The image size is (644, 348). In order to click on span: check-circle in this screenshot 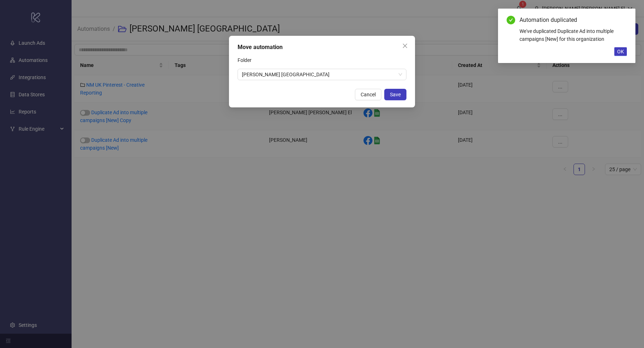, I will do `click(511, 20)`.